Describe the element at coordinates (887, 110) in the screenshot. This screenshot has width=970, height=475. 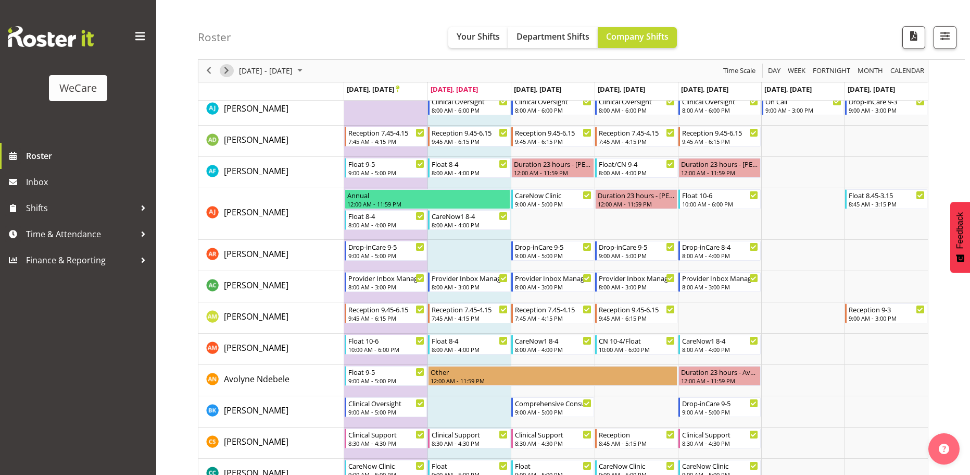
I see `div: 9:00 AM - 3:00 PM` at that location.